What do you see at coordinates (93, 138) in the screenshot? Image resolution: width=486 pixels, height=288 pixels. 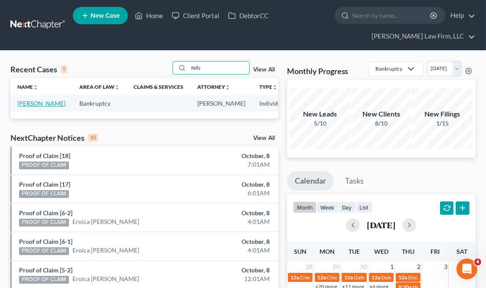 I see `div: 10` at bounding box center [93, 138].